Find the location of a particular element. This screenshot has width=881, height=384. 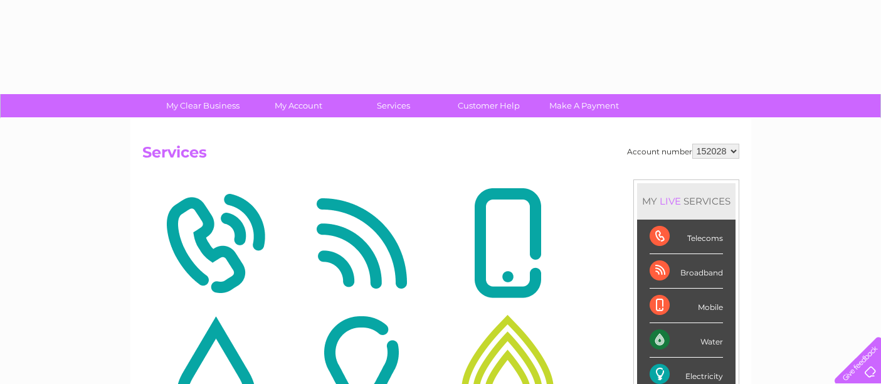

img: Telecoms is located at coordinates (215, 243).